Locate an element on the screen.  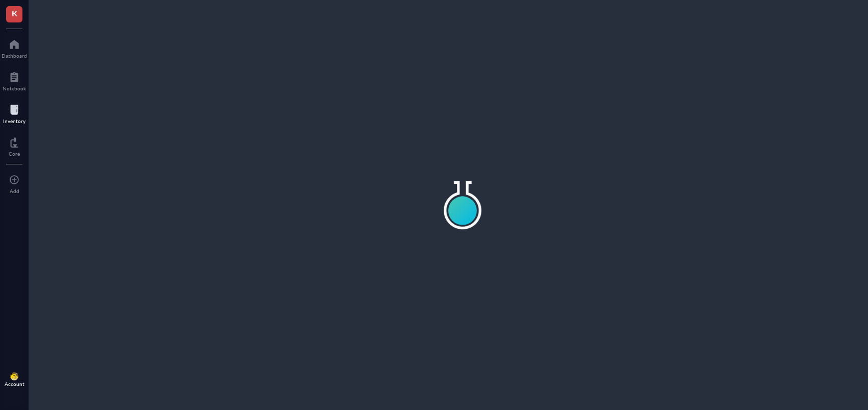
a: Dashboard is located at coordinates (15, 48).